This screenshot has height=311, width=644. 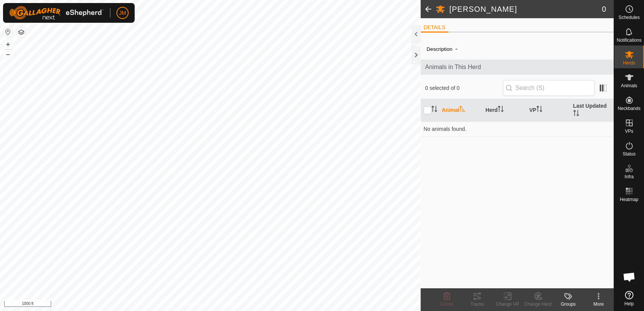 What do you see at coordinates (194, 305) in the screenshot?
I see `a: Privacy Policy` at bounding box center [194, 305].